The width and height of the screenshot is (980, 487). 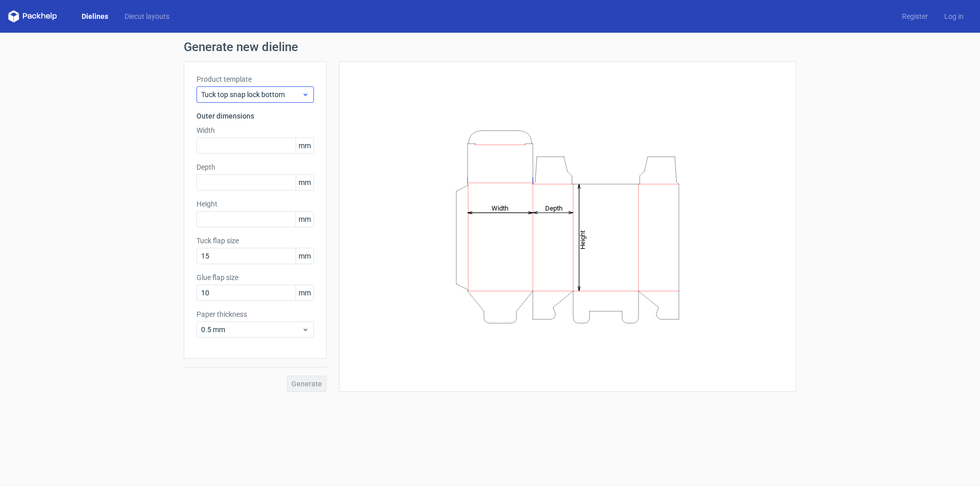 What do you see at coordinates (255, 314) in the screenshot?
I see `label: Paper thickness` at bounding box center [255, 314].